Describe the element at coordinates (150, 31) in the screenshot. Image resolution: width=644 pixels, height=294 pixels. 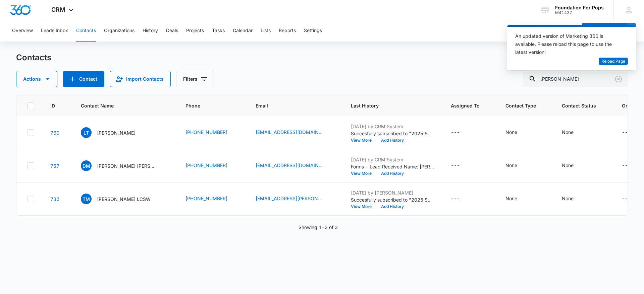
I see `button: History` at that location.